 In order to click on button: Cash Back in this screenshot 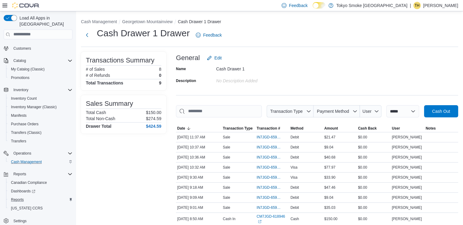, I will do `click(374, 128)`.